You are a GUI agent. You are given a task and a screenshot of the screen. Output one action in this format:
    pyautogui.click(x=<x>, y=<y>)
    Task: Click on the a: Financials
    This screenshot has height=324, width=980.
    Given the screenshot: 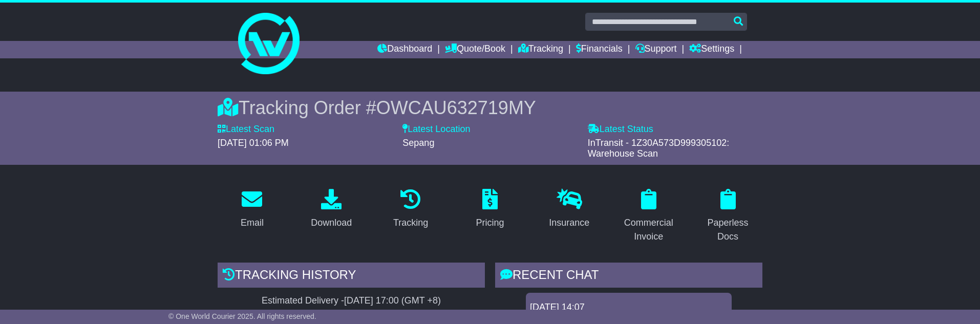 What is the action you would take?
    pyautogui.click(x=599, y=49)
    